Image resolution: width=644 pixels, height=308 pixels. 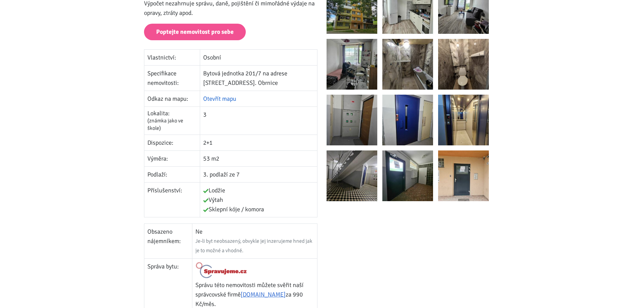 I want to click on td: Specifikace nemovitosti:, so click(x=172, y=78).